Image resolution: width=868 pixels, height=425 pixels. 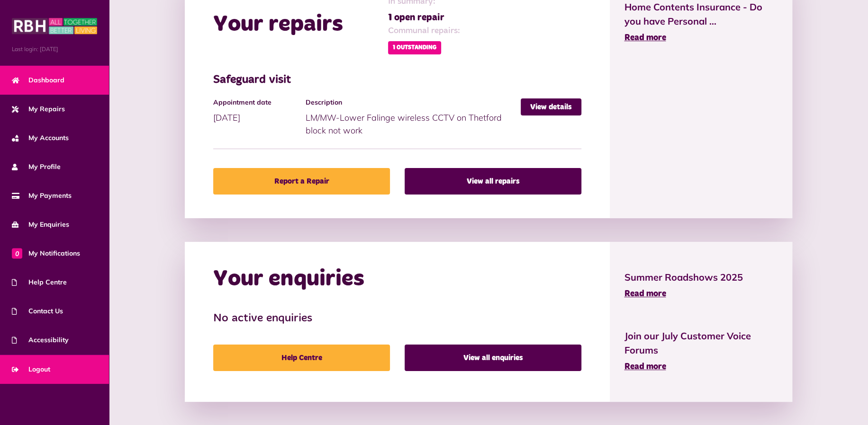 I want to click on h2: Your enquiries, so click(x=289, y=279).